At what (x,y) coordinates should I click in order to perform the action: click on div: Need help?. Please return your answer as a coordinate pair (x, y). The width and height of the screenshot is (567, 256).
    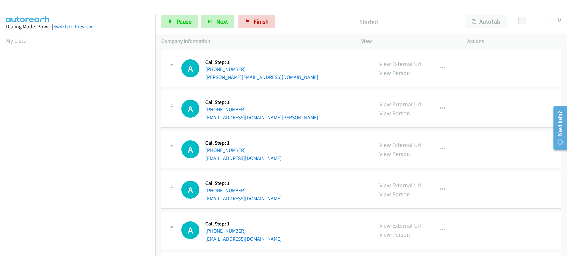
    Looking at the image, I should click on (12, 22).